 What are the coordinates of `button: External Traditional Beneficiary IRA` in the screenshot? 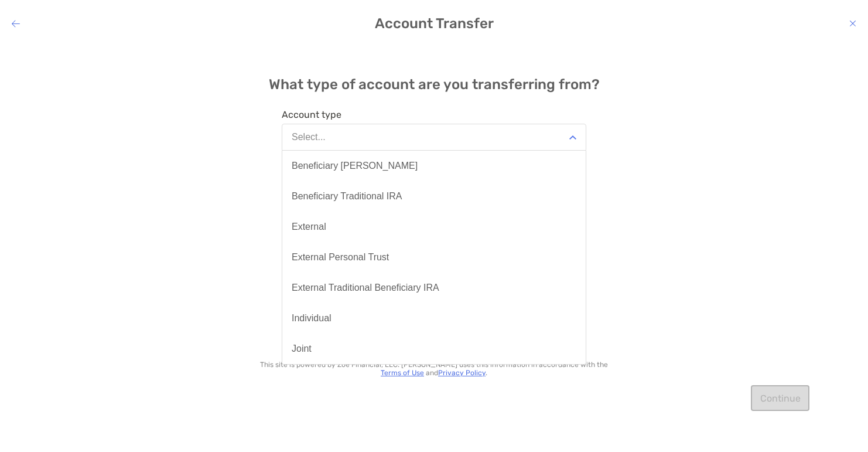 It's located at (434, 288).